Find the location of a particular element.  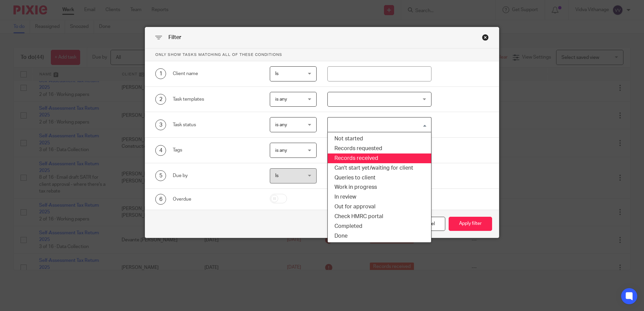

li: Check HMRC portal is located at coordinates (379, 216).